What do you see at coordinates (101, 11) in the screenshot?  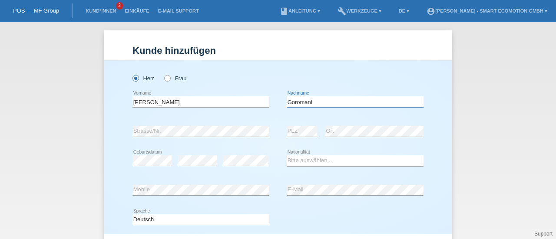 I see `a: Kund*innen` at bounding box center [101, 11].